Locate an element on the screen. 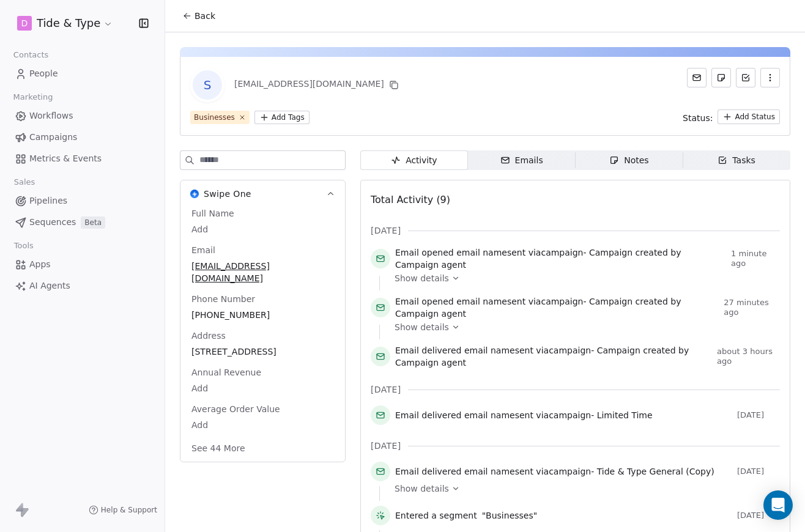 This screenshot has width=805, height=532. button: Add Status is located at coordinates (749, 117).